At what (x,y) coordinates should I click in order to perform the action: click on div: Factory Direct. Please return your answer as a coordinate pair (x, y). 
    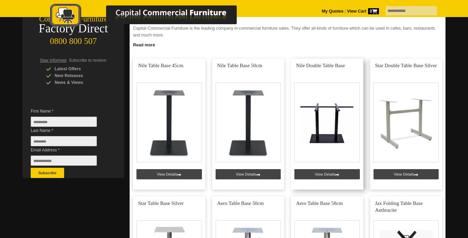
    Looking at the image, I should click on (73, 29).